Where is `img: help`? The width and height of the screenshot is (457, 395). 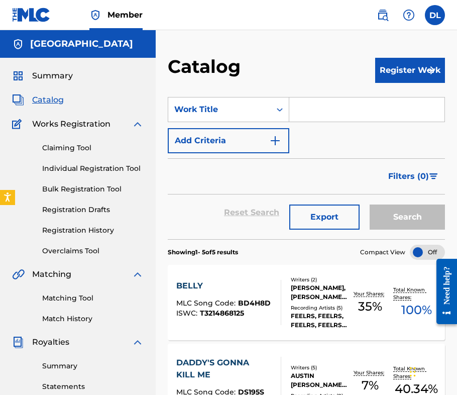 img: help is located at coordinates (409, 15).